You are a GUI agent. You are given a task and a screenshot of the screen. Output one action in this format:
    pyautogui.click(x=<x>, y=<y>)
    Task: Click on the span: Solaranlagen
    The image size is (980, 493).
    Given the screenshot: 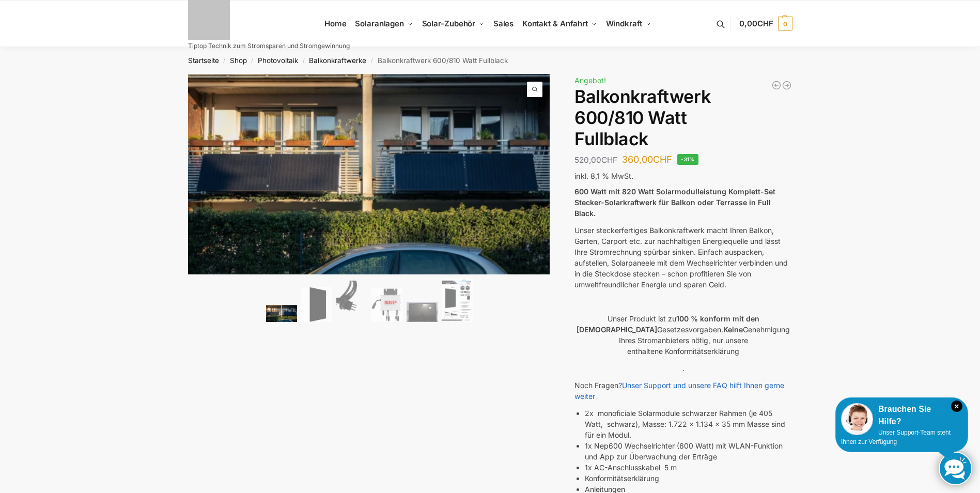 What is the action you would take?
    pyautogui.click(x=379, y=23)
    